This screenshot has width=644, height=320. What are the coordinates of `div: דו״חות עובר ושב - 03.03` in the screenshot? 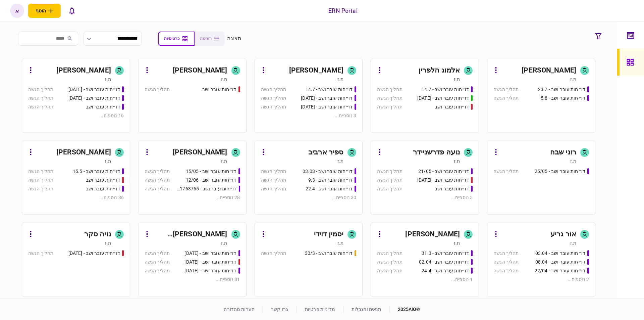 It's located at (328, 171).